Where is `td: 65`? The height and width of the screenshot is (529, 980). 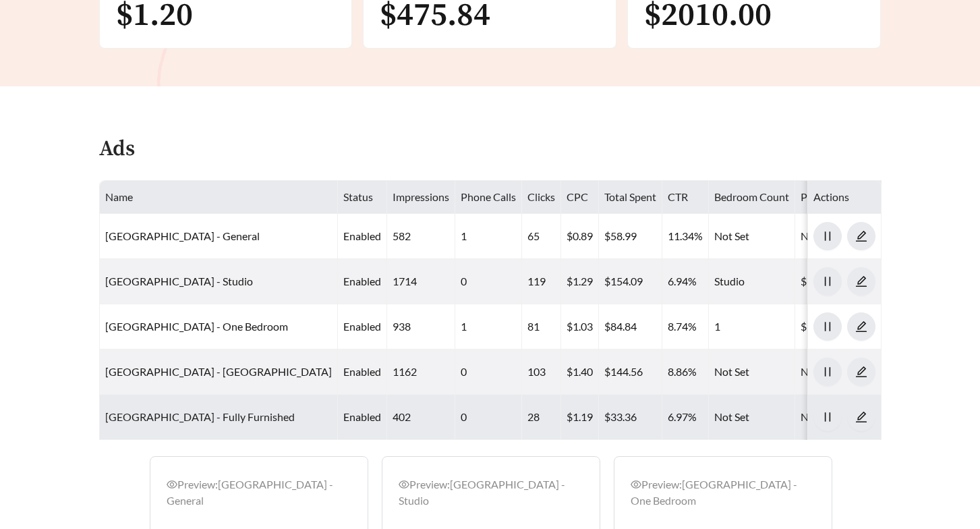
td: 65 is located at coordinates (542, 236).